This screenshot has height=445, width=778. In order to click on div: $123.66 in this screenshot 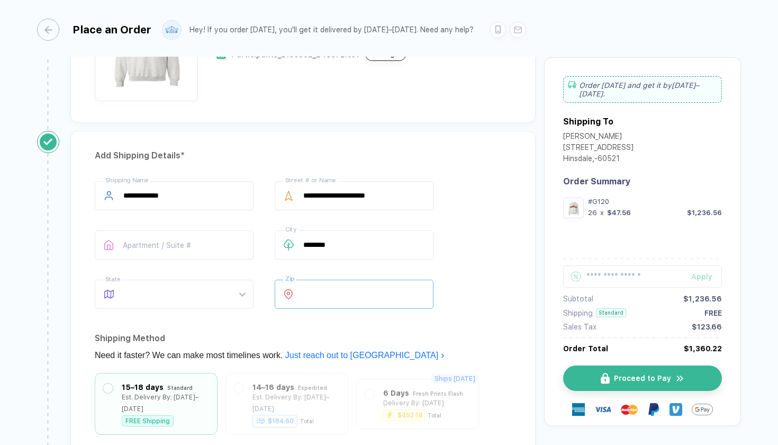, I will do `click(707, 327)`.